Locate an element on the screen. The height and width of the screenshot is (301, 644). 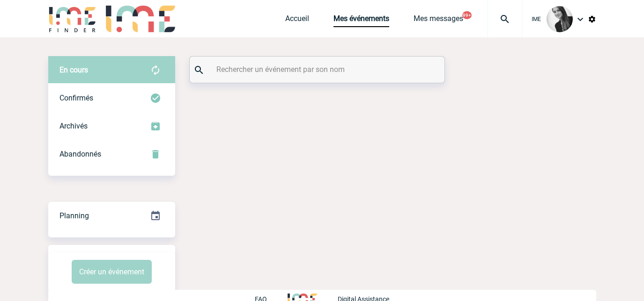
a: Accueil is located at coordinates (297, 21).